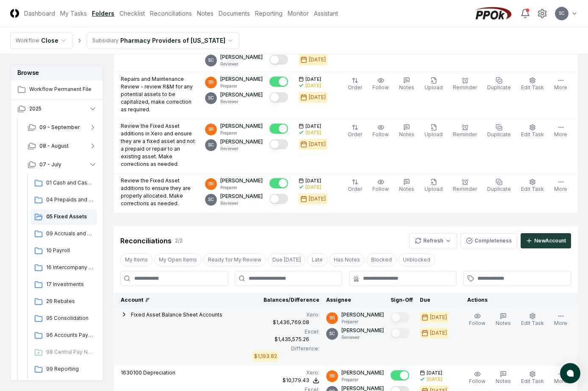 The height and width of the screenshot is (391, 588). Describe the element at coordinates (63, 277) in the screenshot. I see `div: 07 - July` at that location.